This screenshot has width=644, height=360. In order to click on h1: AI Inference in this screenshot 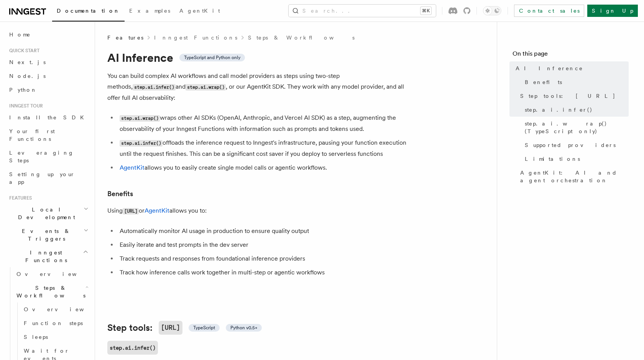, I will do `click(260, 58)`.